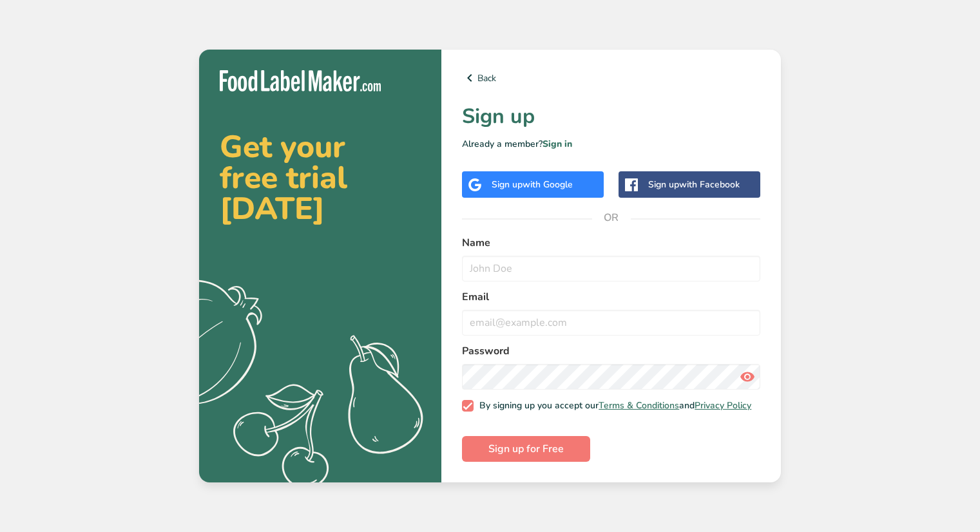 This screenshot has width=980, height=532. I want to click on img: Food Label Maker, so click(300, 81).